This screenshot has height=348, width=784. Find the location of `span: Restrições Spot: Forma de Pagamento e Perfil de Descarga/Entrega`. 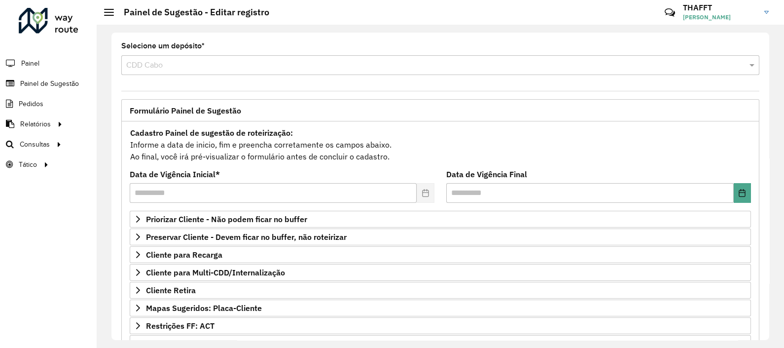

span: Restrições Spot: Forma de Pagamento e Perfil de Descarga/Entrega is located at coordinates (270, 343).